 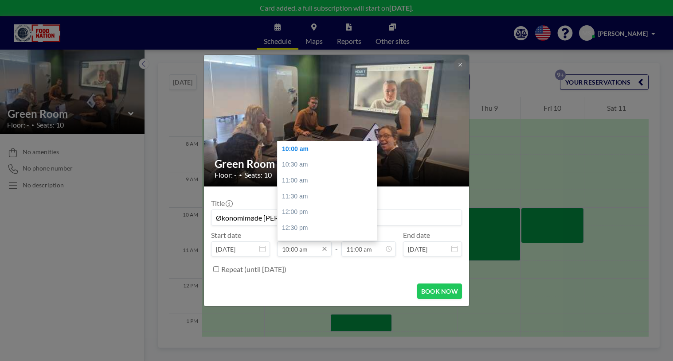 I want to click on label: Title, so click(x=221, y=203).